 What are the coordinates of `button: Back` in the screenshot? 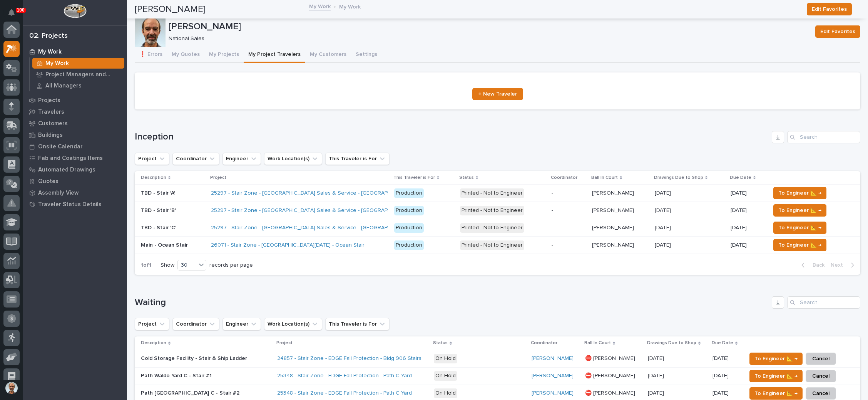 It's located at (811, 265).